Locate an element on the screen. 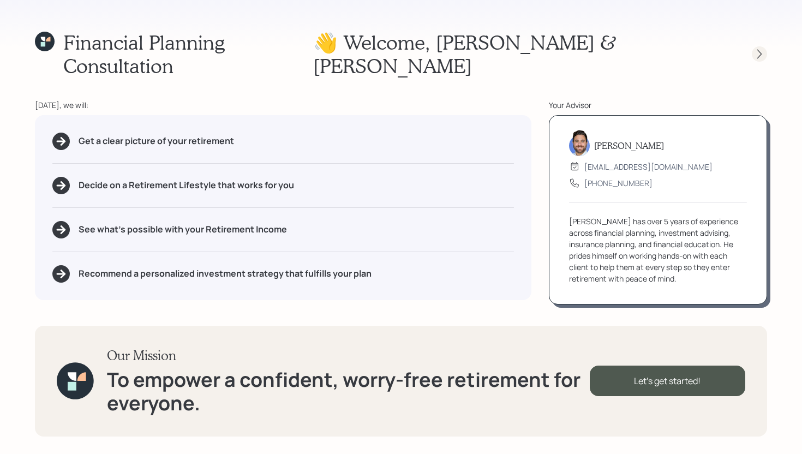 The height and width of the screenshot is (454, 802). h1: To empower a confident, worry-free retirement for everyone. is located at coordinates (348, 391).